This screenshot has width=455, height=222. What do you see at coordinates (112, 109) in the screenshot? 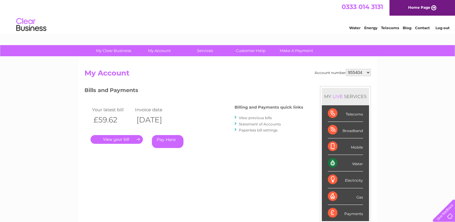
I see `td: Your latest bill` at bounding box center [112, 109].